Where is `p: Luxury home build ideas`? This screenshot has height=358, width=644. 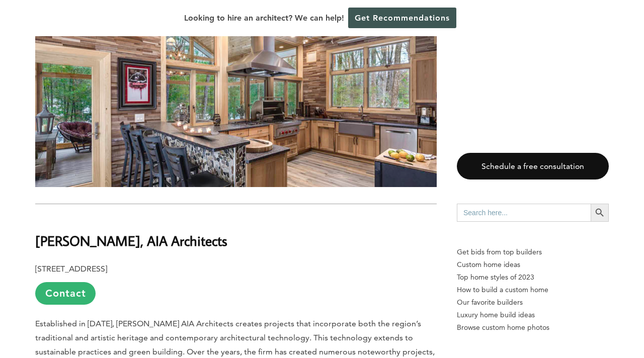
p: Luxury home build ideas is located at coordinates (533, 315).